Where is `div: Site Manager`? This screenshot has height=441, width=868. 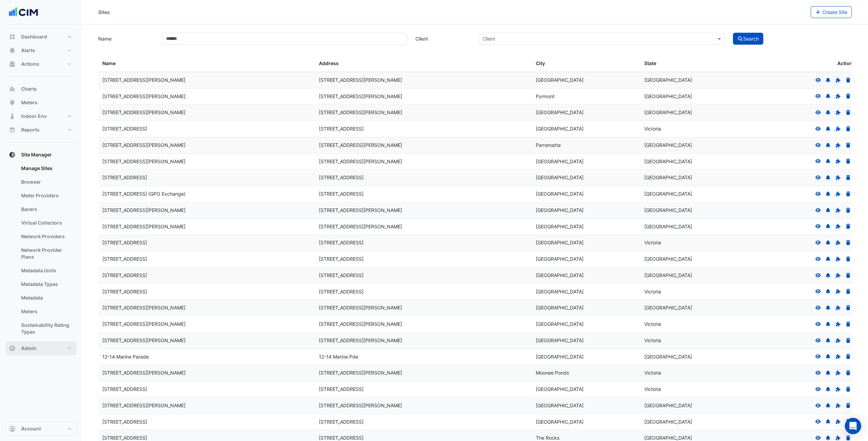
div: Site Manager is located at coordinates (41, 252).